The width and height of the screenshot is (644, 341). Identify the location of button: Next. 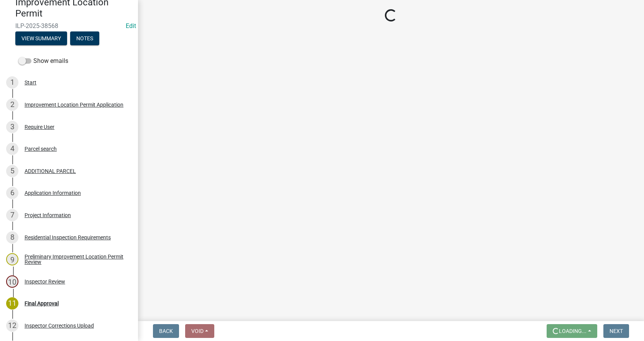
(616, 331).